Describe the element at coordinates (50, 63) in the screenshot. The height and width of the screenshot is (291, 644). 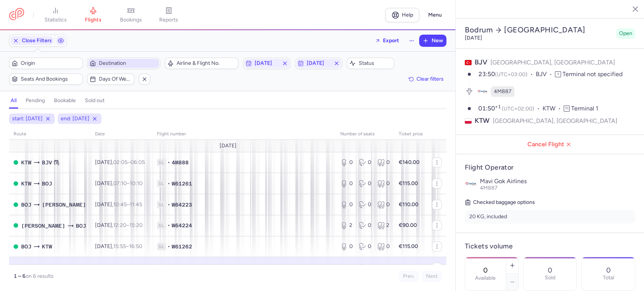
I see `span: Origin` at that location.